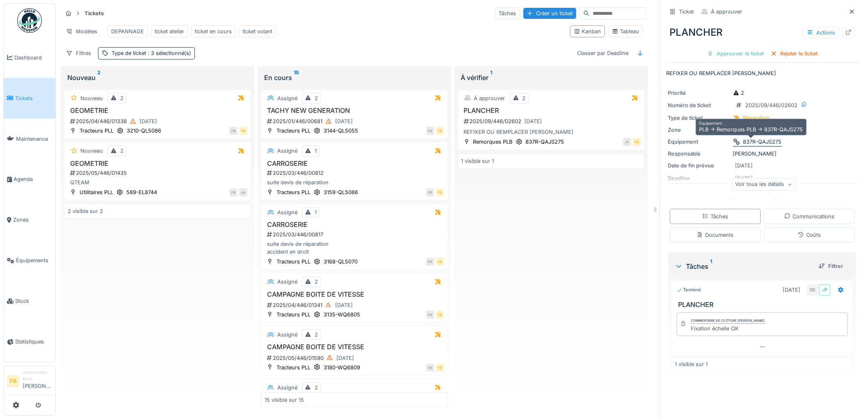 The height and width of the screenshot is (419, 868). Describe the element at coordinates (158, 182) in the screenshot. I see `div: QTEAM` at that location.